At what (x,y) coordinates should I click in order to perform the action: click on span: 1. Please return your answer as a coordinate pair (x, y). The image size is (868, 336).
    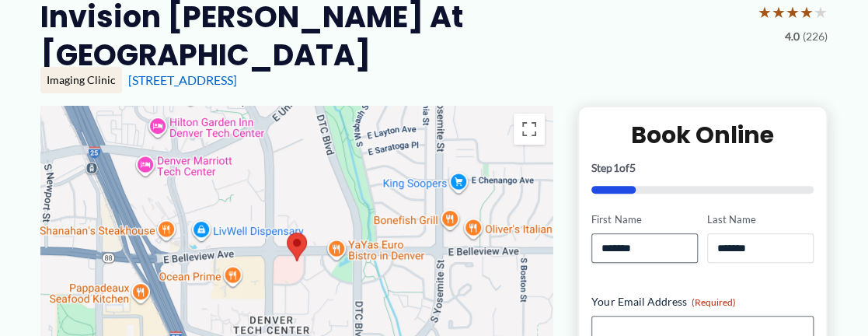
    Looking at the image, I should click on (615, 167).